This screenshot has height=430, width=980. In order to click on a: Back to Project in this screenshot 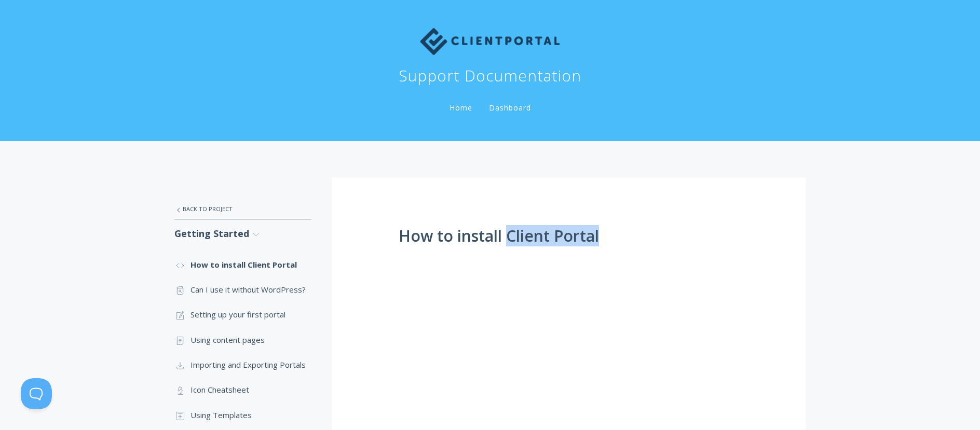, I will do `click(243, 209)`.